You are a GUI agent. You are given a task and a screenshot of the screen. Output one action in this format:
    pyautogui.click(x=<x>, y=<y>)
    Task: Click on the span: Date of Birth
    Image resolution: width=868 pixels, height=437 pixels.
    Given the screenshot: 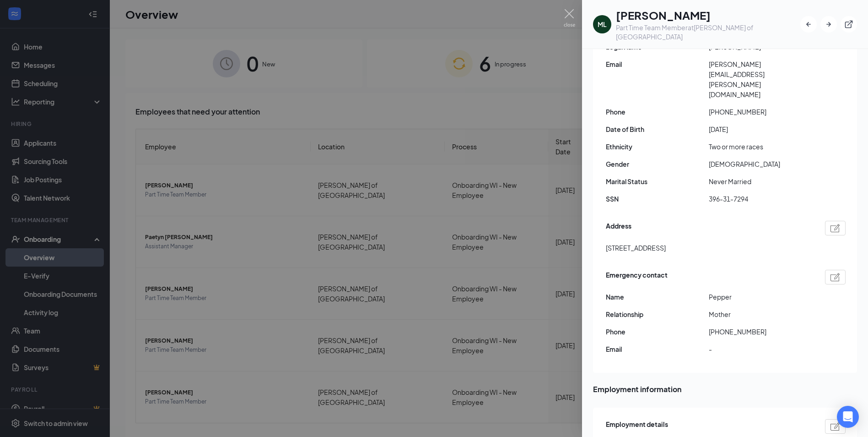 What is the action you would take?
    pyautogui.click(x=657, y=129)
    